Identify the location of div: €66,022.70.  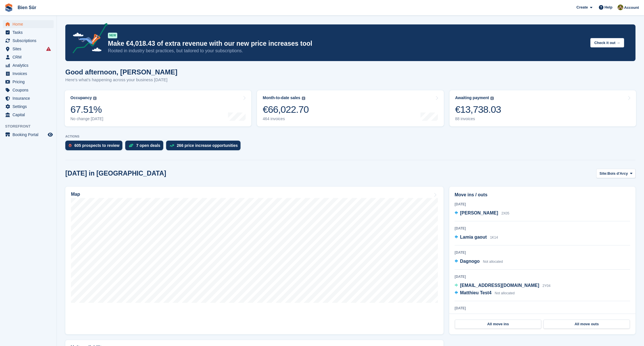
(285, 110).